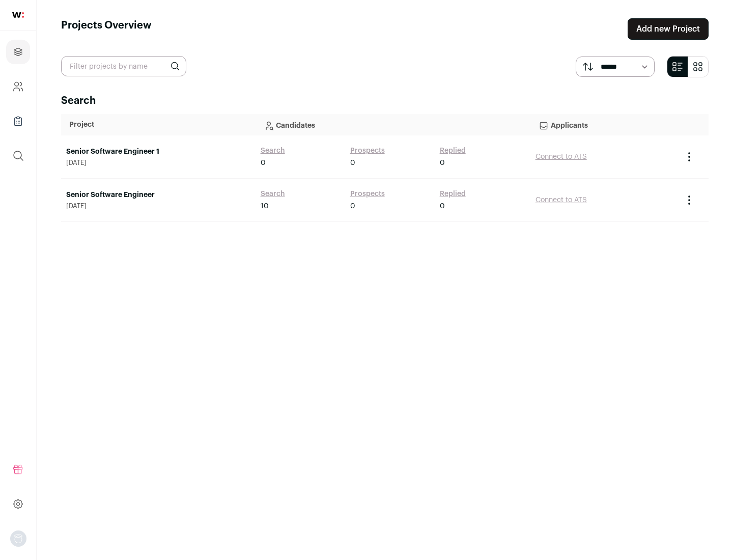  I want to click on a: Projects, so click(18, 52).